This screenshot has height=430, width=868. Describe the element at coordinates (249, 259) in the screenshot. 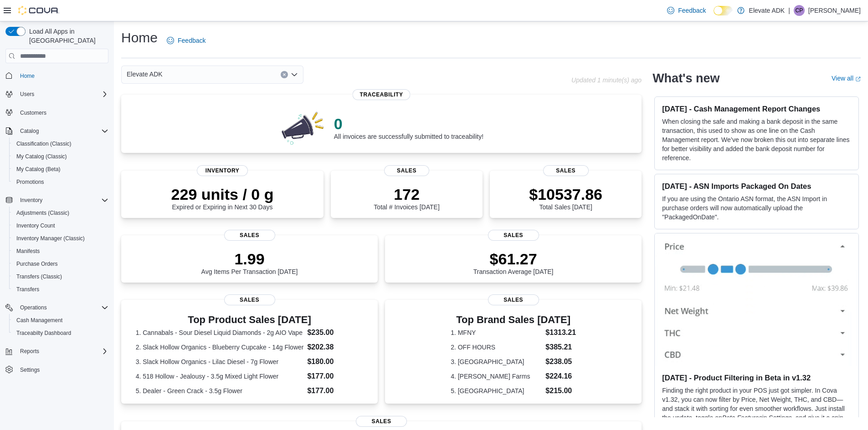

I see `p: 1.99` at that location.